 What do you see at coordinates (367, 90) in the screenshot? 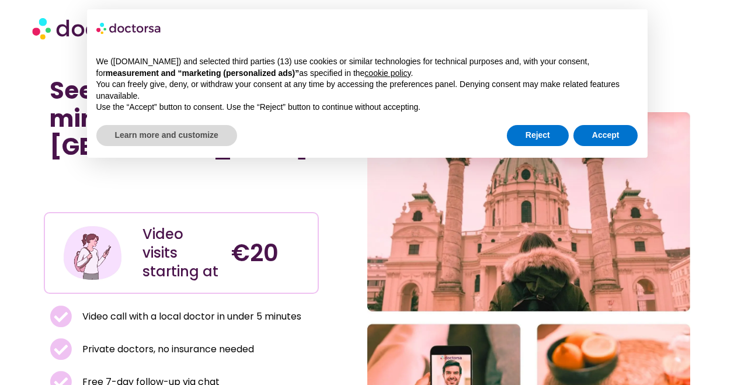
I see `p: You can freely give, deny, or withdraw your consent at any time by accessing the preferences pane...` at bounding box center [367, 90].